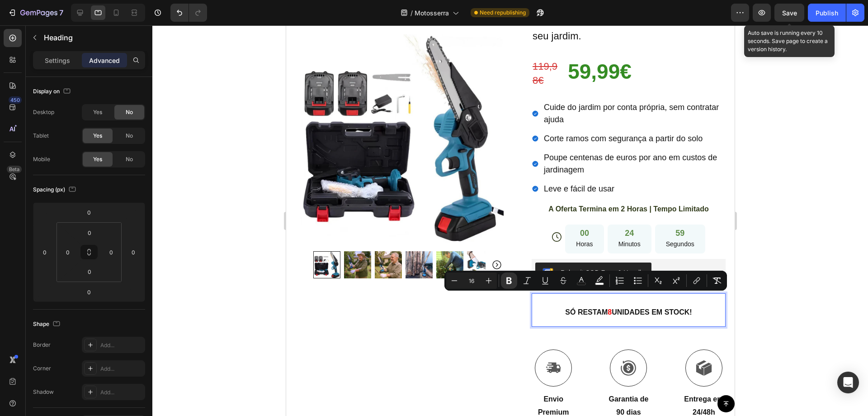 Image resolution: width=868 pixels, height=416 pixels. Describe the element at coordinates (40, 136) in the screenshot. I see `div: Tablet` at that location.